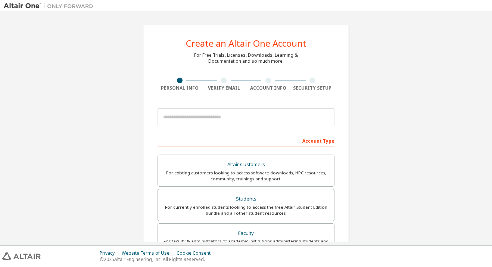 The height and width of the screenshot is (267, 492). What do you see at coordinates (246, 233) in the screenshot?
I see `div: Faculty` at bounding box center [246, 233].